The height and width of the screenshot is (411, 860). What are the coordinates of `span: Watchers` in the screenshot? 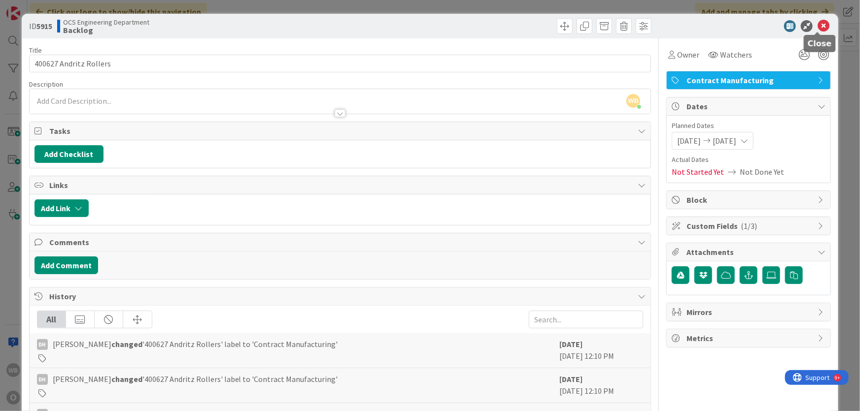 It's located at (736, 55).